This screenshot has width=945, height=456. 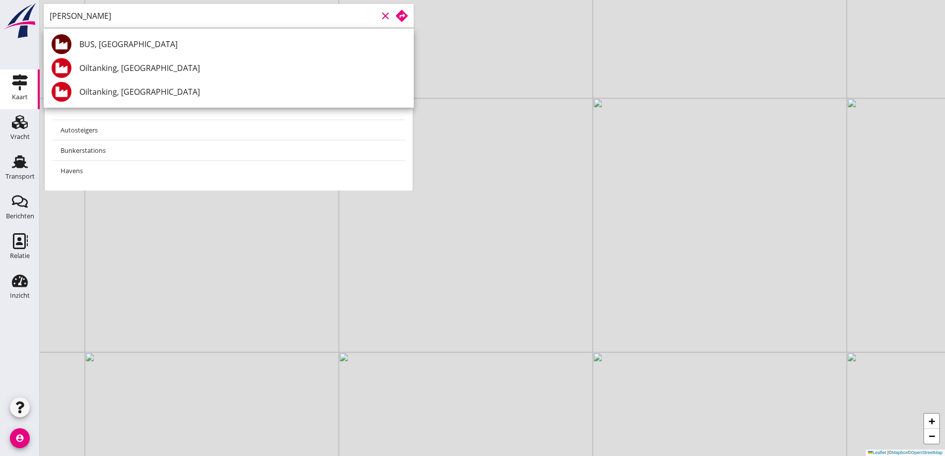 I want to click on img: logo-small.a267ee39.svg, so click(x=20, y=21).